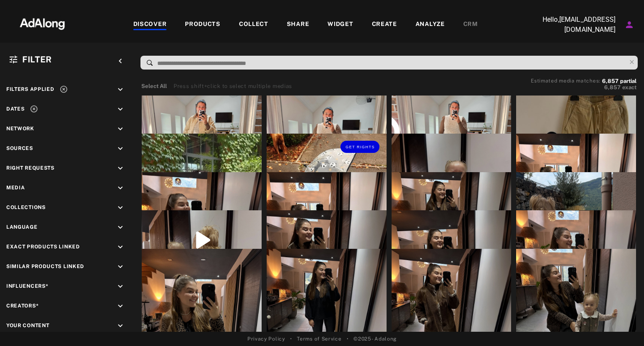  What do you see at coordinates (30, 90) in the screenshot?
I see `span: Filters applied` at bounding box center [30, 90].